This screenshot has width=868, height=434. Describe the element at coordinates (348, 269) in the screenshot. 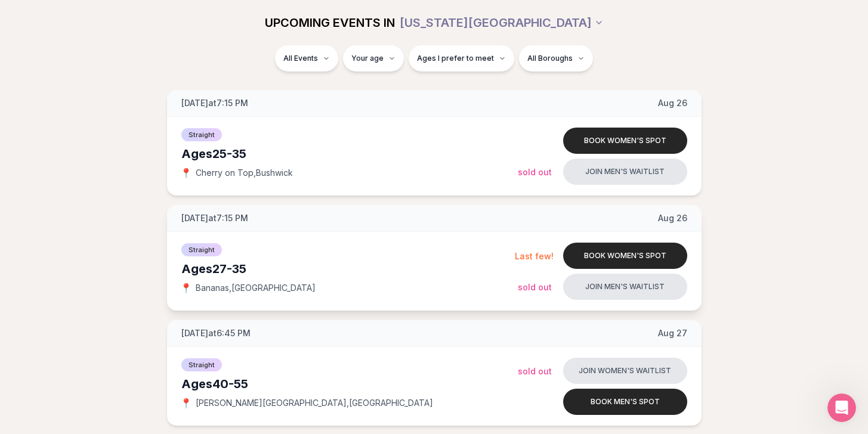

I see `div: Ages 27-35` at that location.